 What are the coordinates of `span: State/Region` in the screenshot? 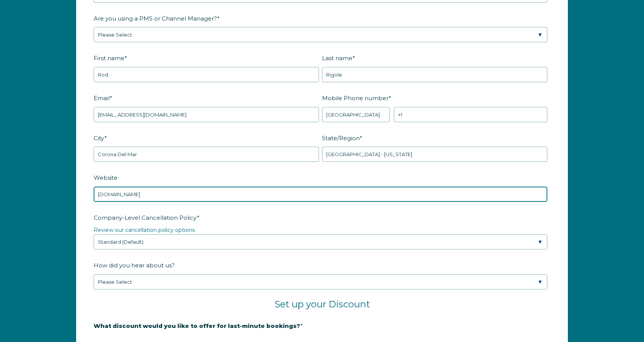 It's located at (341, 138).